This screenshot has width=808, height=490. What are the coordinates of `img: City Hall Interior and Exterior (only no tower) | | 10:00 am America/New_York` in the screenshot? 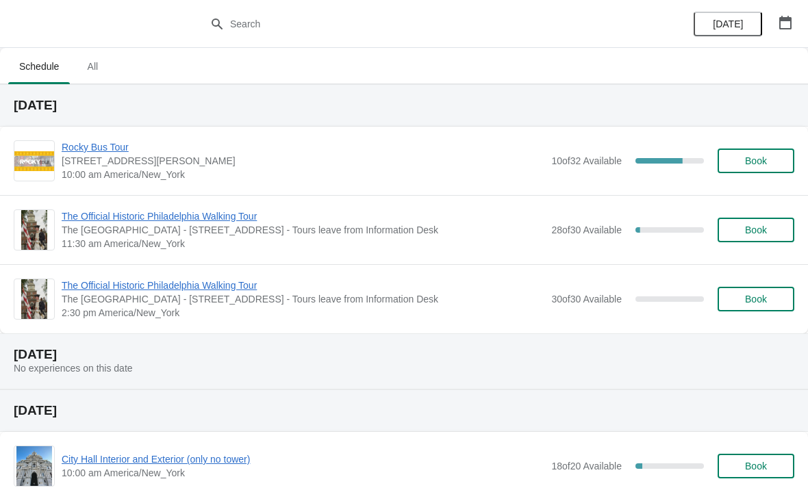 It's located at (34, 467).